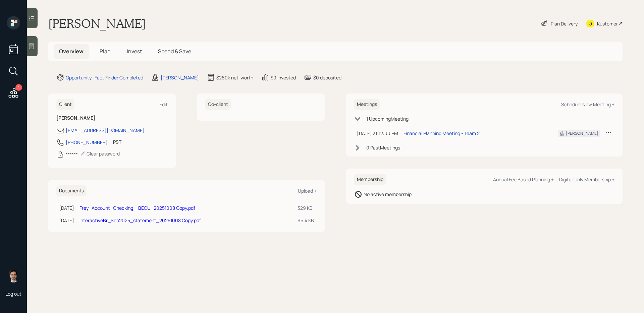  What do you see at coordinates (71, 191) in the screenshot?
I see `h6: Documents` at bounding box center [71, 191].